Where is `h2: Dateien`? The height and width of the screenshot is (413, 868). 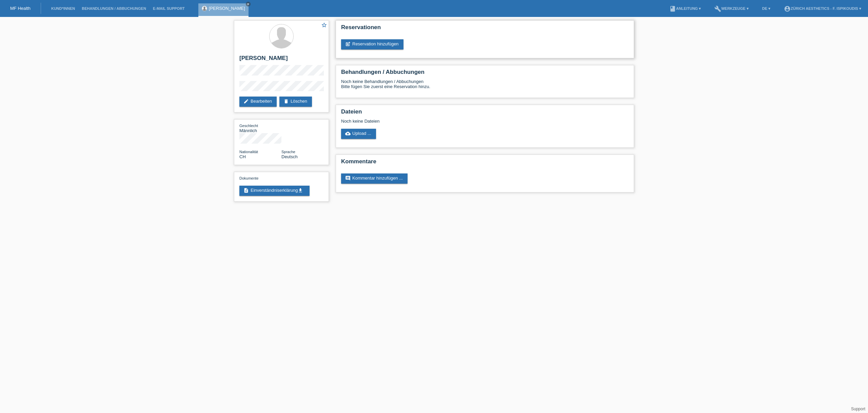
h2: Dateien is located at coordinates (485, 114).